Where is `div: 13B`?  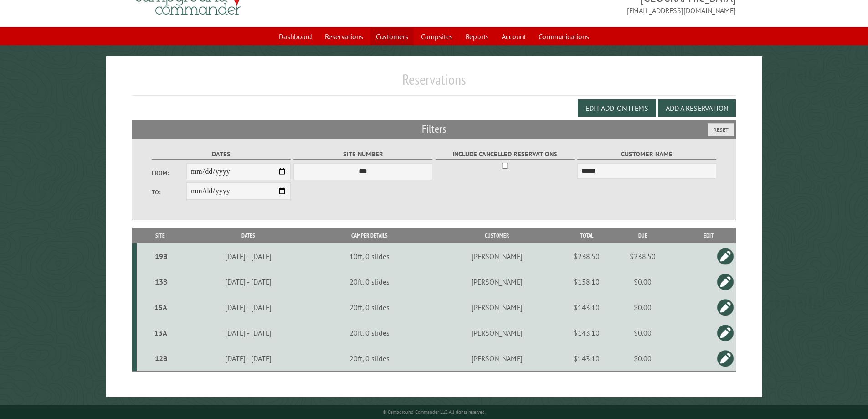
div: 13B is located at coordinates (161, 281).